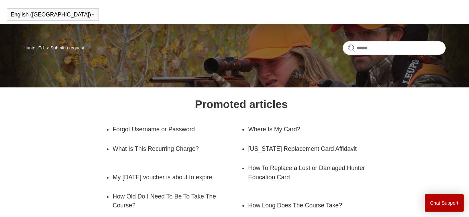  What do you see at coordinates (241, 104) in the screenshot?
I see `h1: Promoted articles` at bounding box center [241, 104].